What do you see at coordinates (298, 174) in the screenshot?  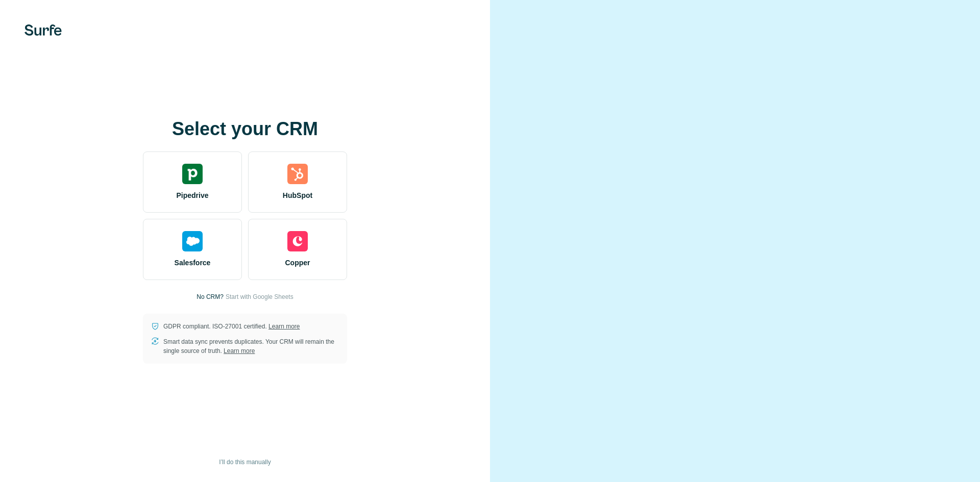 I see `img: hubspot's logo` at bounding box center [298, 174].